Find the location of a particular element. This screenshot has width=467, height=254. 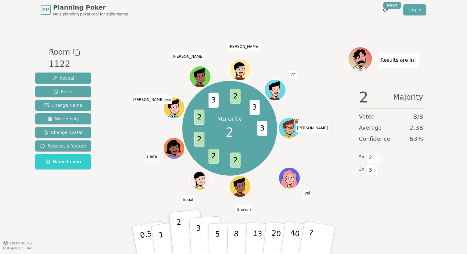

p: Results are in! is located at coordinates (398, 60).